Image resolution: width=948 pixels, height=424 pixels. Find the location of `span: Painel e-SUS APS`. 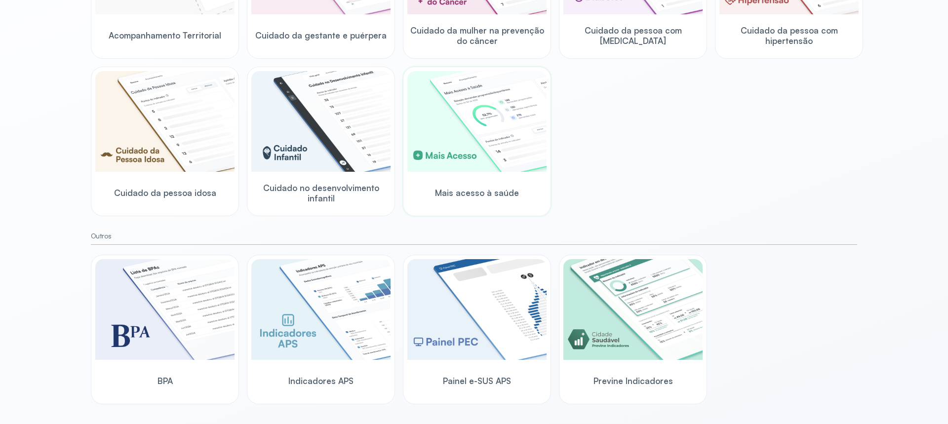

span: Painel e-SUS APS is located at coordinates (477, 381).